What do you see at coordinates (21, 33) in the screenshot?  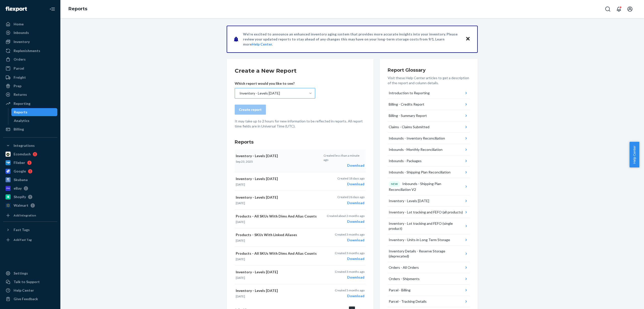 I see `div: Inbounds` at bounding box center [21, 33].